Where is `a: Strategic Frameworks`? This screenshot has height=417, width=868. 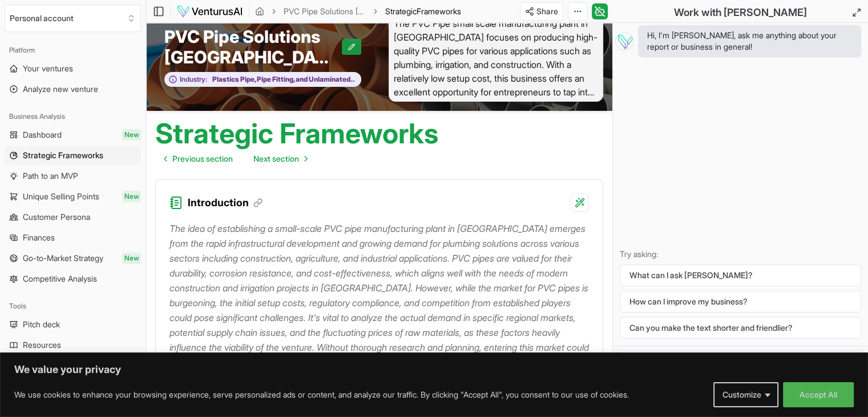
a: Strategic Frameworks is located at coordinates (73, 155).